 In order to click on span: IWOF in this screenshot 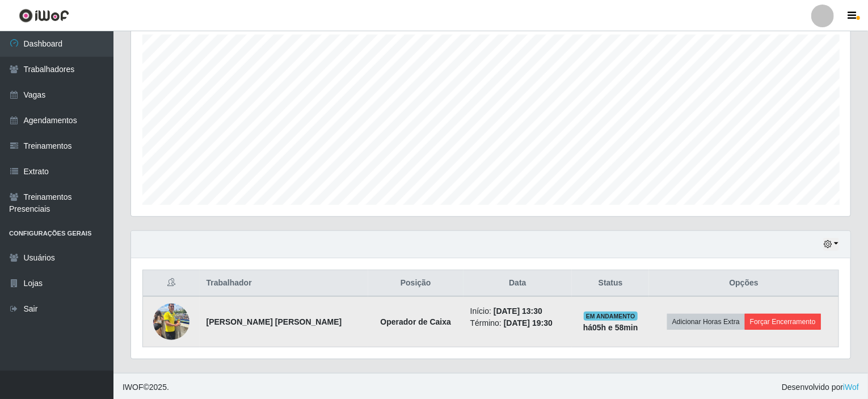, I will do `click(133, 388)`.